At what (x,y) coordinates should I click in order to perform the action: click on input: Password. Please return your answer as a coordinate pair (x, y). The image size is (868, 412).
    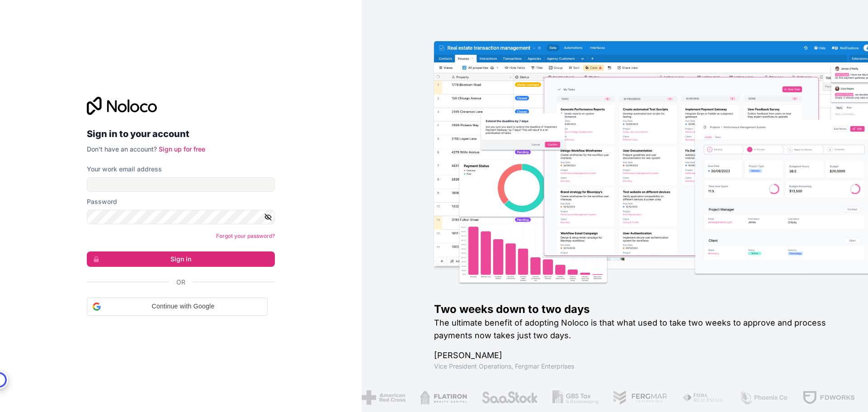
    Looking at the image, I should click on (181, 217).